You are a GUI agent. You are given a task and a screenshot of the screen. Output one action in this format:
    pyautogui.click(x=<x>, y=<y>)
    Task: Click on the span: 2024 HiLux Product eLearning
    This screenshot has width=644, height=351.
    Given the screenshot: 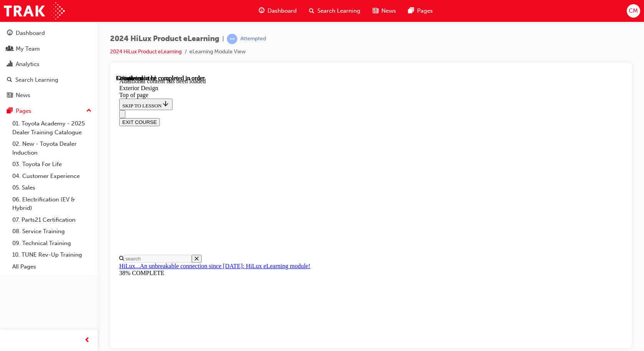 What is the action you would take?
    pyautogui.click(x=165, y=39)
    